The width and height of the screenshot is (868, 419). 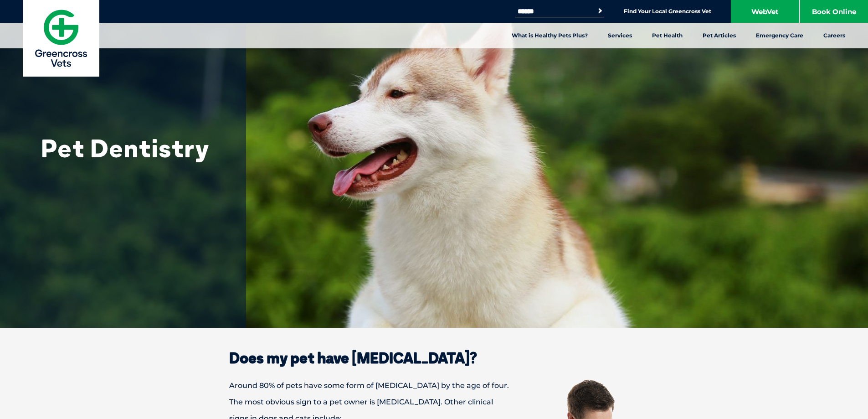 I want to click on h1: Pet Dentistry, so click(x=132, y=148).